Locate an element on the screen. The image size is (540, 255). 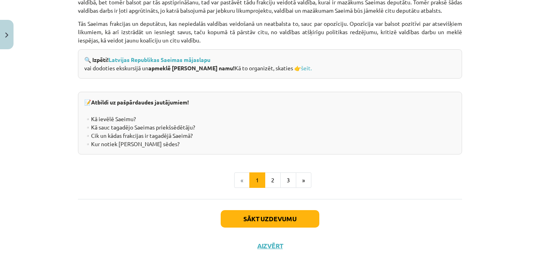
button: Aizvērt is located at coordinates (270, 246).